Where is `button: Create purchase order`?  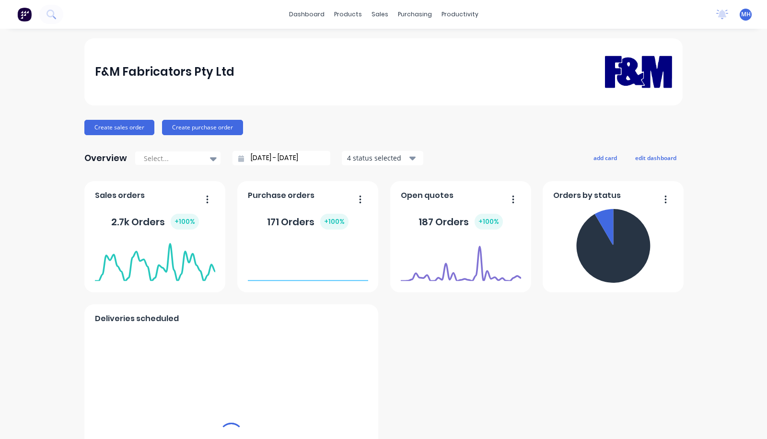
button: Create purchase order is located at coordinates (202, 128).